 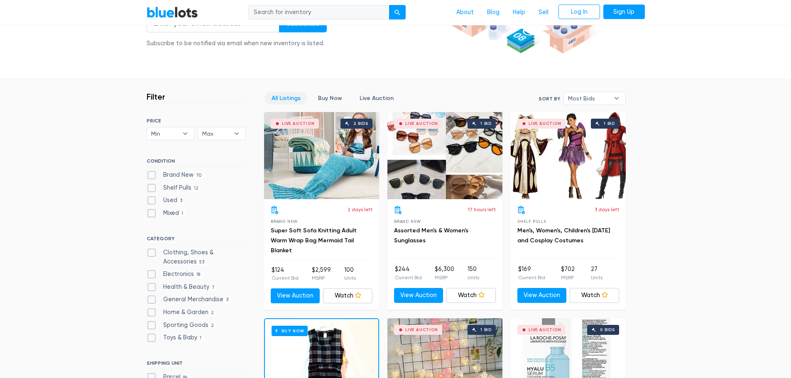 I want to click on span: Max, so click(x=216, y=134).